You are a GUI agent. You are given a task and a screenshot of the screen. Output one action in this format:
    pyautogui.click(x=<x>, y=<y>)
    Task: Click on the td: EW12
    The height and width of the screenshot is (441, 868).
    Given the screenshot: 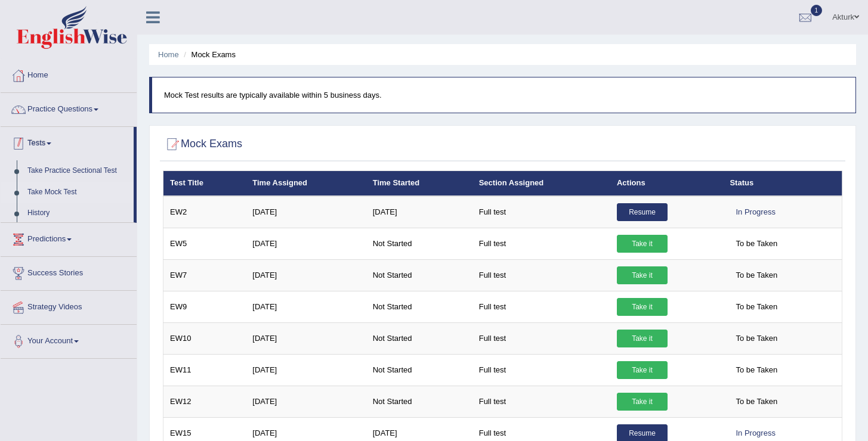 What is the action you would take?
    pyautogui.click(x=205, y=401)
    